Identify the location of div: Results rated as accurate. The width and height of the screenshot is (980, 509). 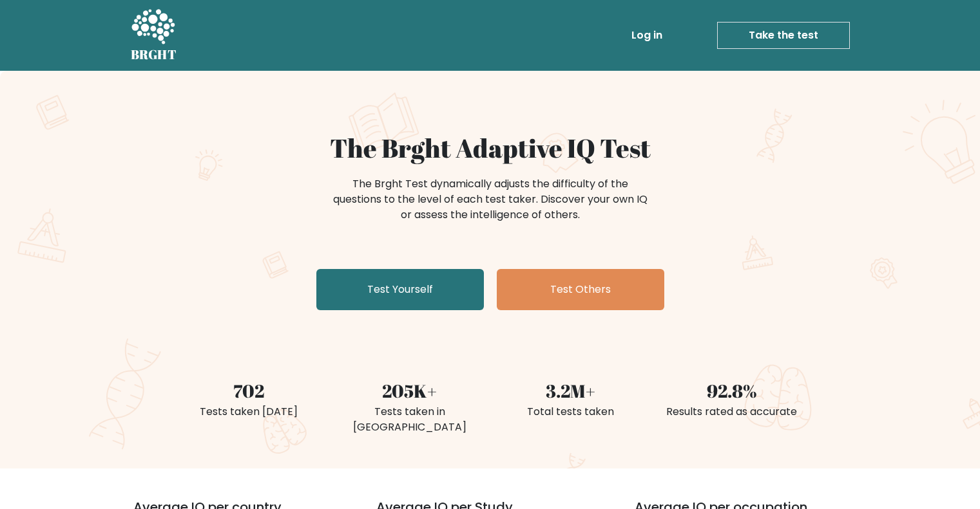
(732, 412).